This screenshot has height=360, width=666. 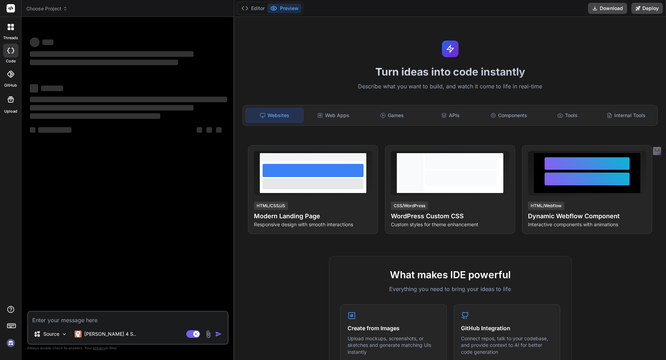 I want to click on h4: Modern Landing Page, so click(x=313, y=216).